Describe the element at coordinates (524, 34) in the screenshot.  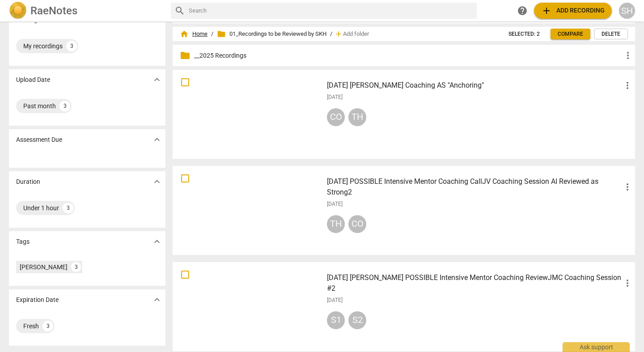
I see `button: Selected: 2` at that location.